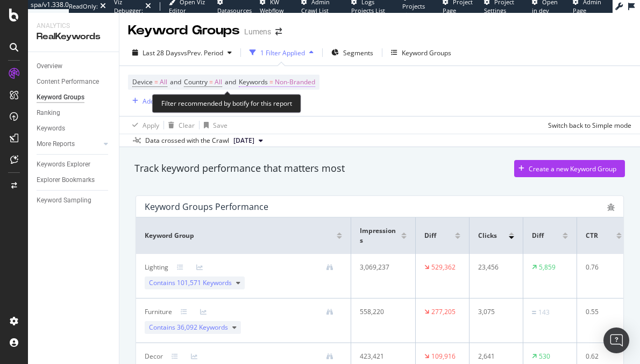 Image resolution: width=640 pixels, height=364 pixels. I want to click on div: Keywords, so click(50, 128).